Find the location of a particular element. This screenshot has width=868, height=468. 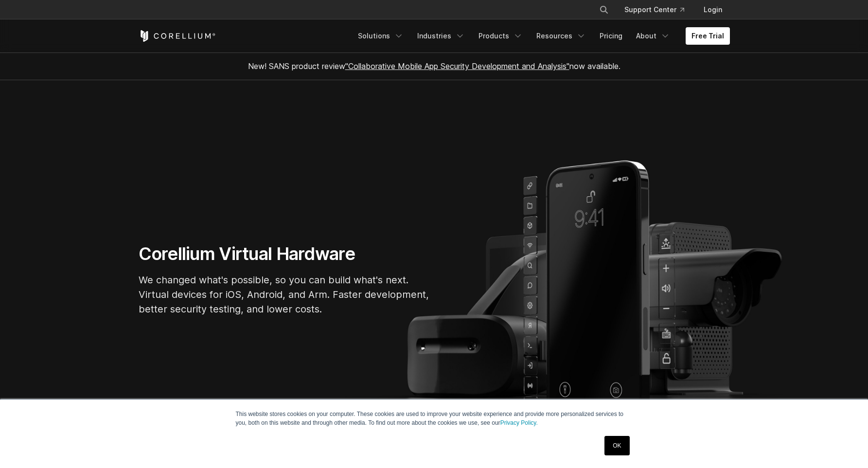

a: Solutions is located at coordinates (381, 36).